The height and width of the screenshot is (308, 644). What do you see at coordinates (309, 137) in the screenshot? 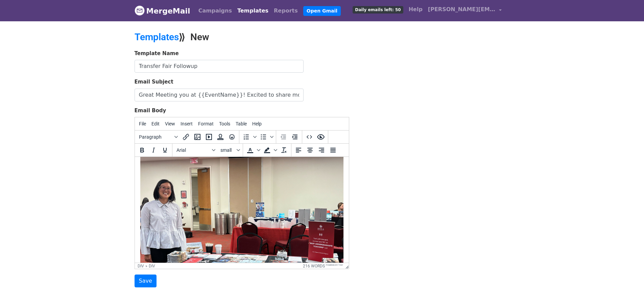
I see `button: Source code` at bounding box center [309, 137].